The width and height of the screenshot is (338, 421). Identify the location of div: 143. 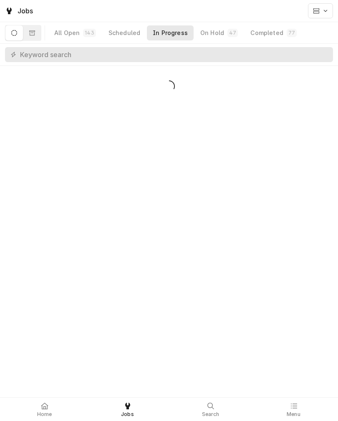
(89, 33).